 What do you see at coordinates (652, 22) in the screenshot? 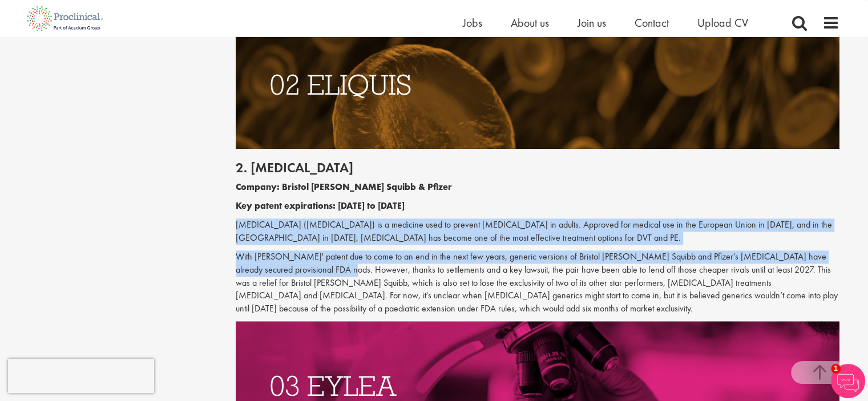
I see `a: Contact` at bounding box center [652, 22].